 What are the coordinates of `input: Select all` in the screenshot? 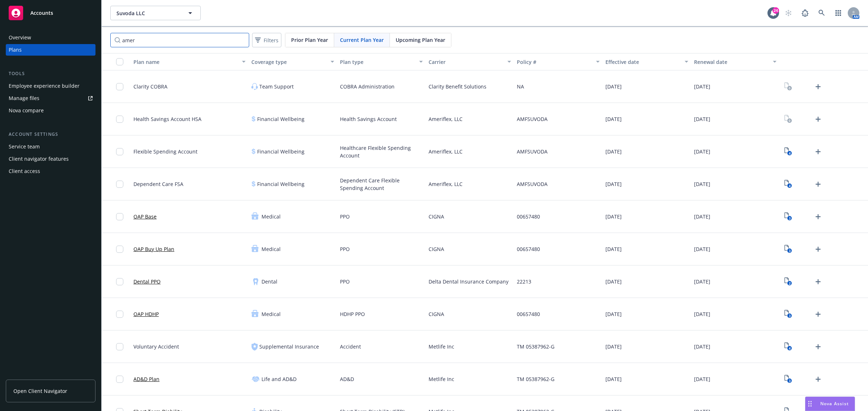 It's located at (119, 62).